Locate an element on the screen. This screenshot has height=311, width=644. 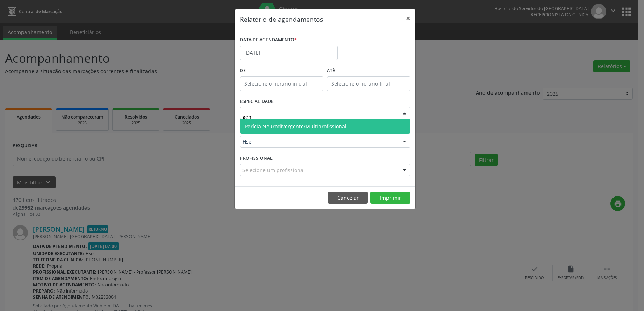
label: De is located at coordinates (281, 70).